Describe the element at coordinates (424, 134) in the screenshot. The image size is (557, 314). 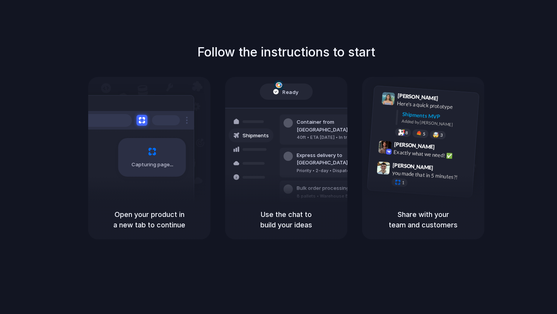
I see `span: 5` at that location.